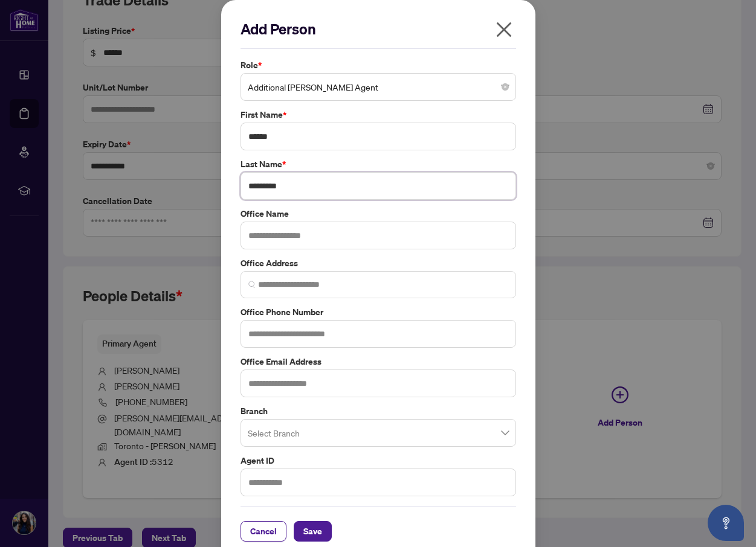 The image size is (756, 547). What do you see at coordinates (263, 531) in the screenshot?
I see `button: Cancel` at bounding box center [263, 531].